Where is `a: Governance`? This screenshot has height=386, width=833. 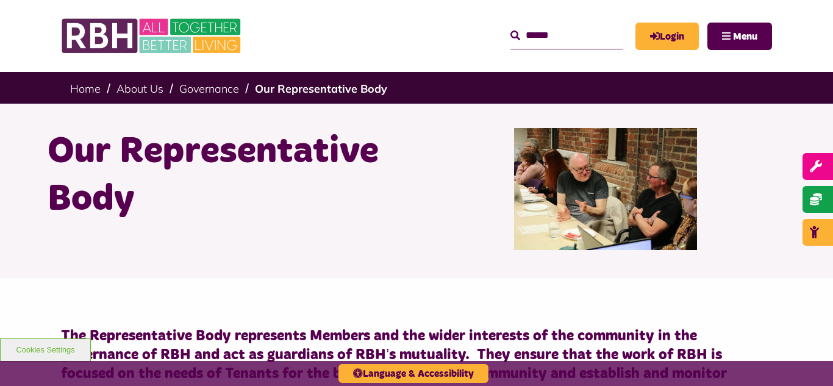
a: Governance is located at coordinates (209, 88).